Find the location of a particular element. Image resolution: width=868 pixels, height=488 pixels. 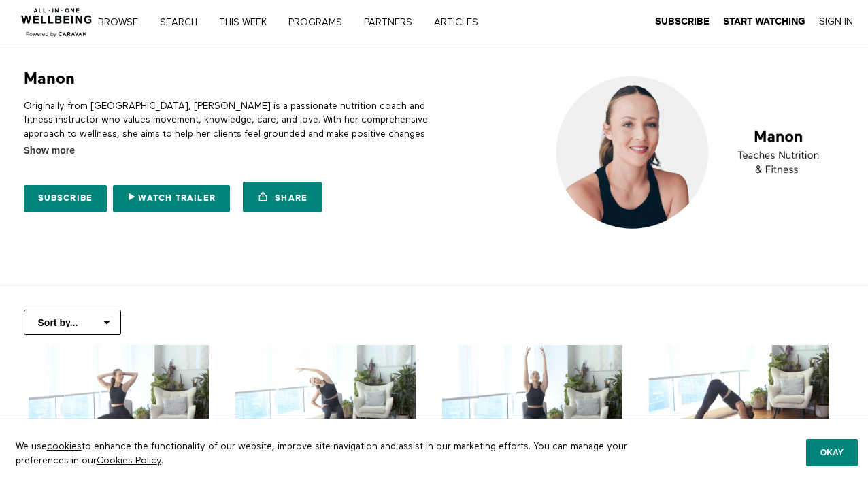

a: Etirement et renforcement du haut du corps (Français) 11:07 is located at coordinates (739, 395).